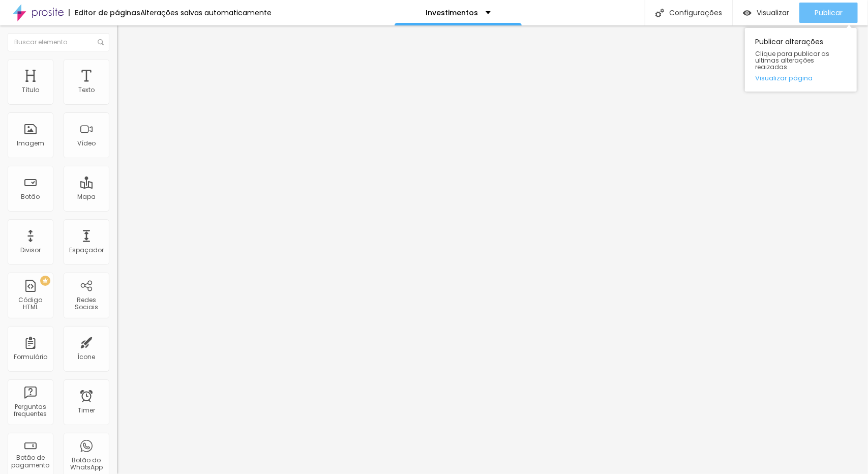 This screenshot has width=868, height=474. I want to click on a: Visualizar página, so click(801, 78).